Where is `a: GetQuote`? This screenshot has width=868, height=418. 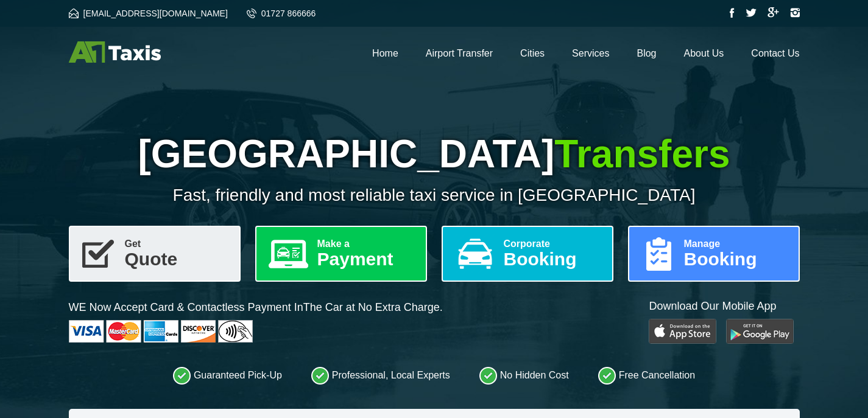 a: GetQuote is located at coordinates (155, 254).